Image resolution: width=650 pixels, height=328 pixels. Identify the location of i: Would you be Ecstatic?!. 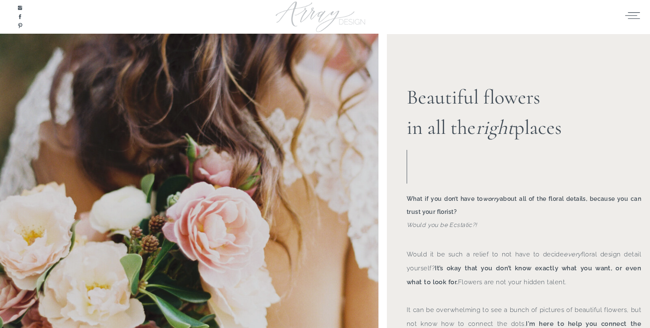
(442, 225).